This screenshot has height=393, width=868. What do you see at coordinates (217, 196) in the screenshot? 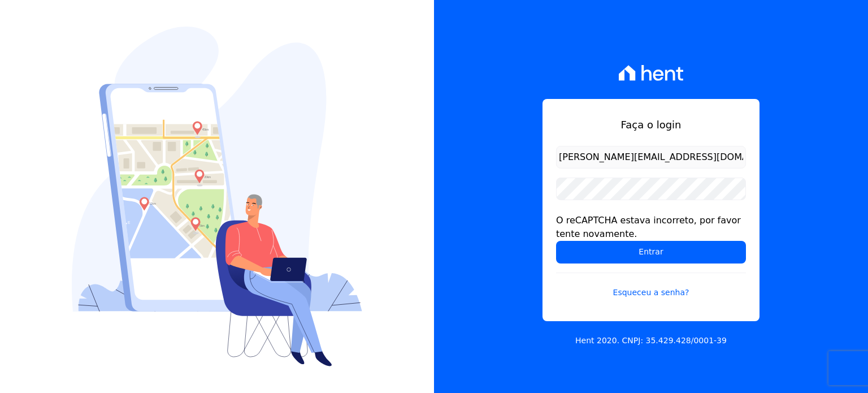
I see `img: Login` at bounding box center [217, 196].